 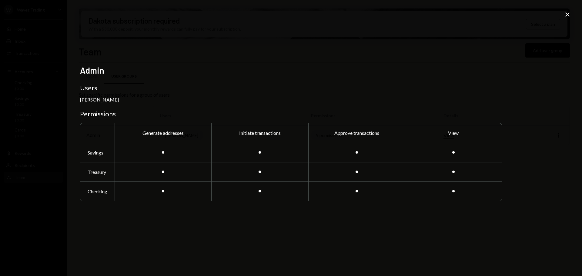 I want to click on div: Treasury, so click(x=97, y=172).